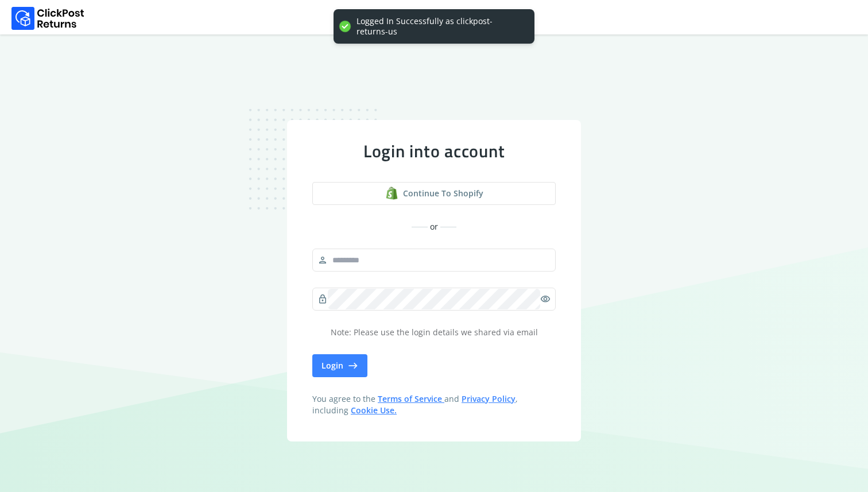 The width and height of the screenshot is (868, 492). Describe the element at coordinates (434, 332) in the screenshot. I see `p: Note: Please use the login details we shared via email` at that location.